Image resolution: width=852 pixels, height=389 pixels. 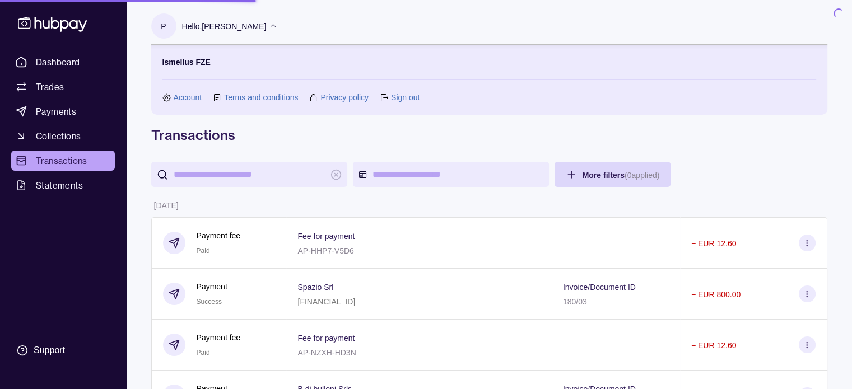 I want to click on p: AP-NZXH-HD3N, so click(x=327, y=353).